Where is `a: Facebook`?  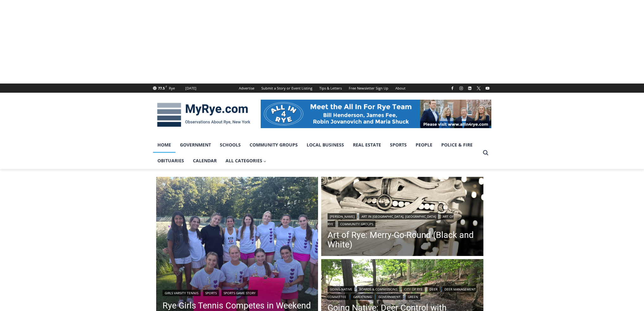
a: Facebook is located at coordinates (452, 88).